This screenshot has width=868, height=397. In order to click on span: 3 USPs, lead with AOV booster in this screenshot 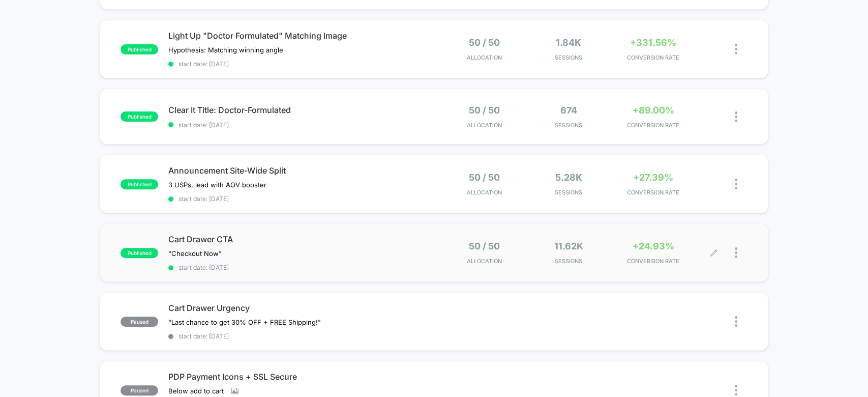, I will do `click(217, 185)`.